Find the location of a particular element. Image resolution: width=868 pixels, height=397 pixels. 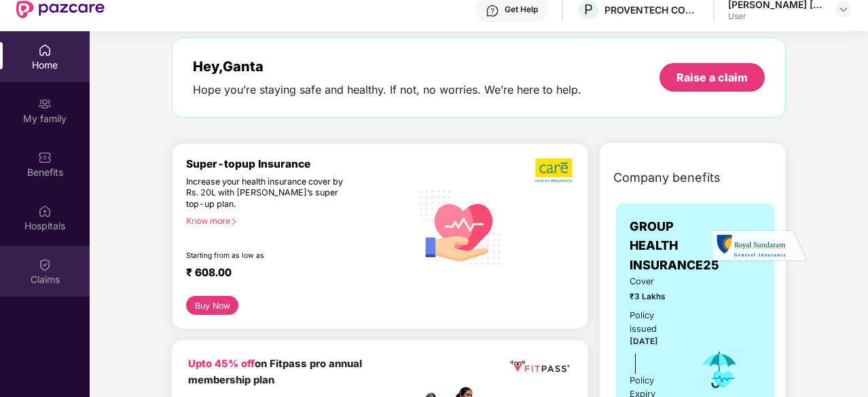

div: Policy issued is located at coordinates (654, 323).